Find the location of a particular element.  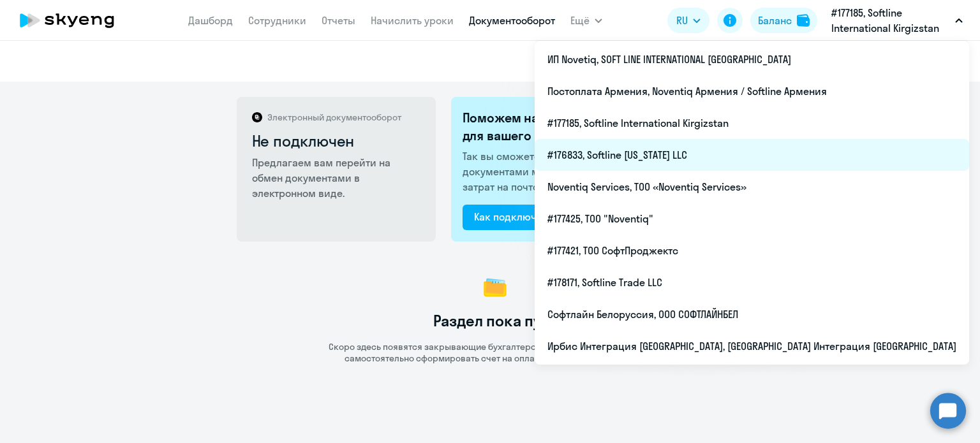

a: Начислить уроки is located at coordinates (412, 21).